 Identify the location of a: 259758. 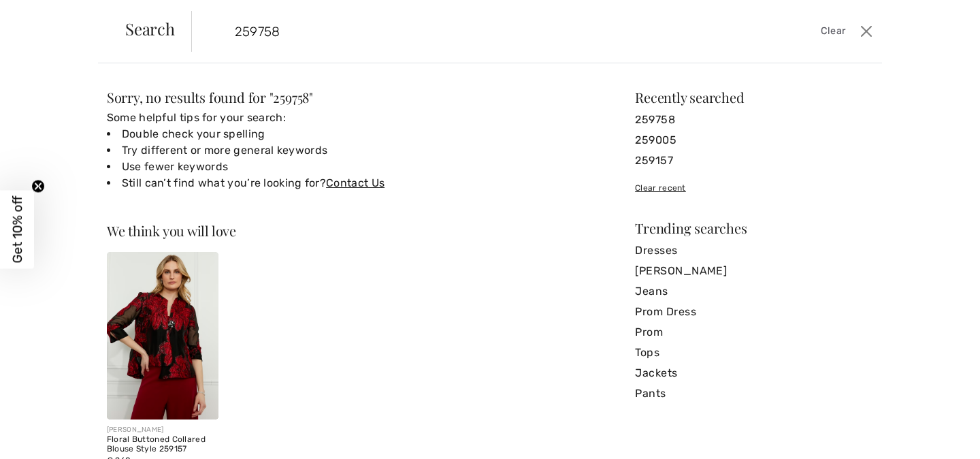
(754, 120).